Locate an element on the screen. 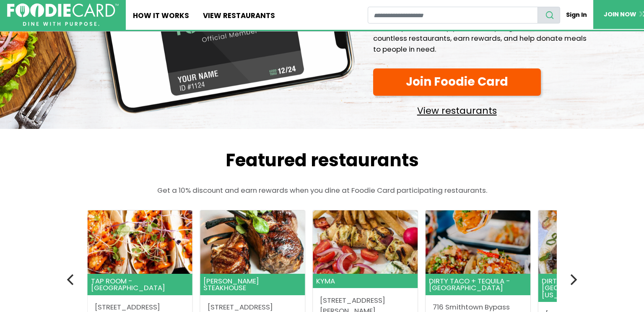 Image resolution: width=644 pixels, height=312 pixels. img: Tap Room - Ronkonkoma is located at coordinates (140, 242).